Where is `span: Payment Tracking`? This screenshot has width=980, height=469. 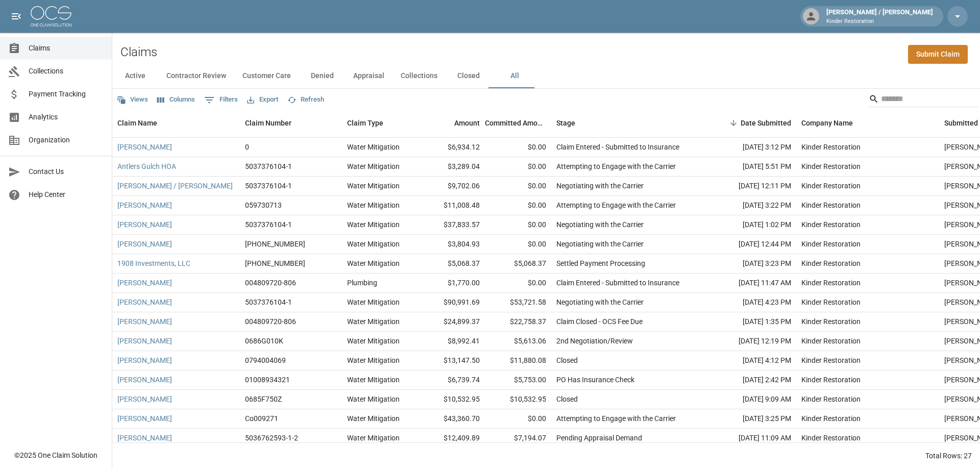 span: Payment Tracking is located at coordinates (65, 94).